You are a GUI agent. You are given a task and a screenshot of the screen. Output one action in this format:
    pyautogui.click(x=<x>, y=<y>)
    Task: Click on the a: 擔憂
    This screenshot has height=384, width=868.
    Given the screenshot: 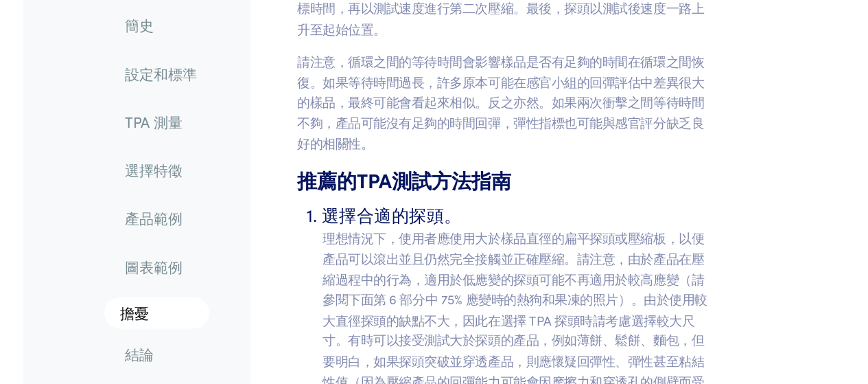 What is the action you would take?
    pyautogui.click(x=158, y=322)
    